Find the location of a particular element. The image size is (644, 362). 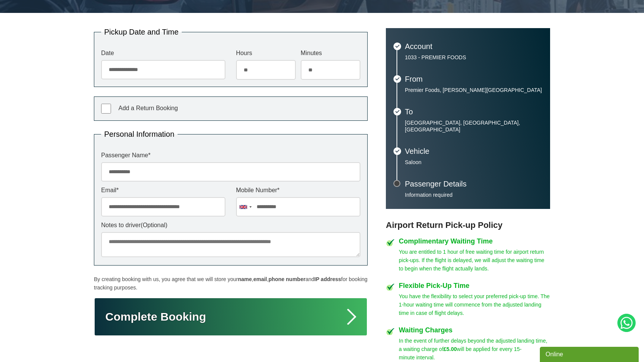

h3: Airport Return Pick-up Policy is located at coordinates (468, 225).